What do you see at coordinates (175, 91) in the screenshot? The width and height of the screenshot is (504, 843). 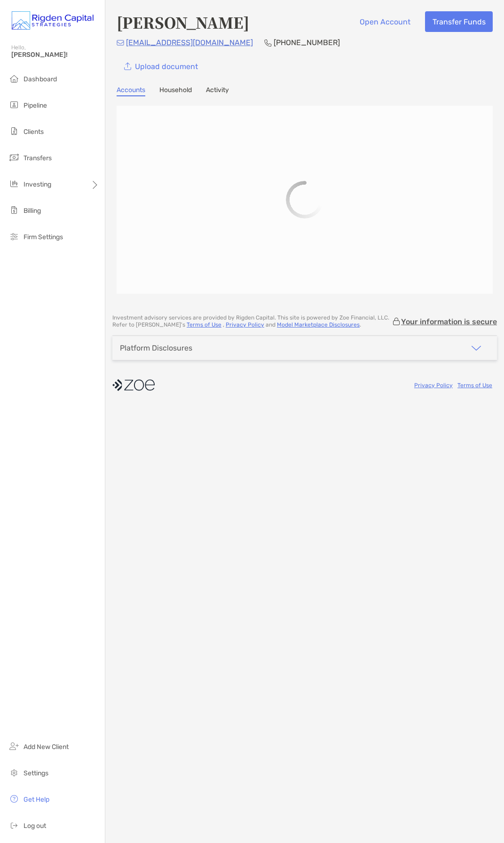 I see `a: Household` at bounding box center [175, 91].